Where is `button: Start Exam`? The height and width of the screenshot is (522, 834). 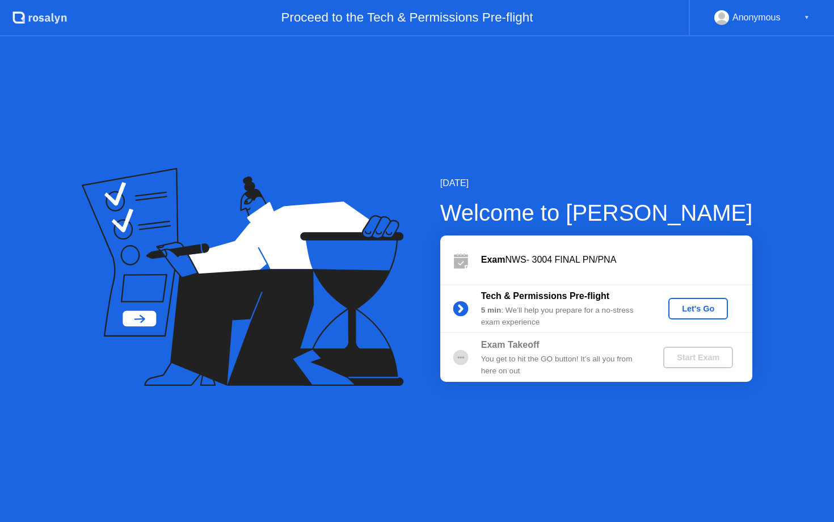 button: Start Exam is located at coordinates (698, 357).